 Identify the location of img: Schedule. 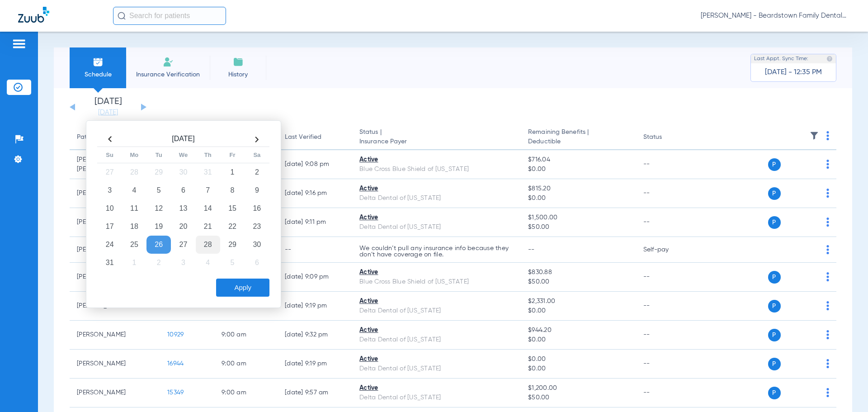
(98, 62).